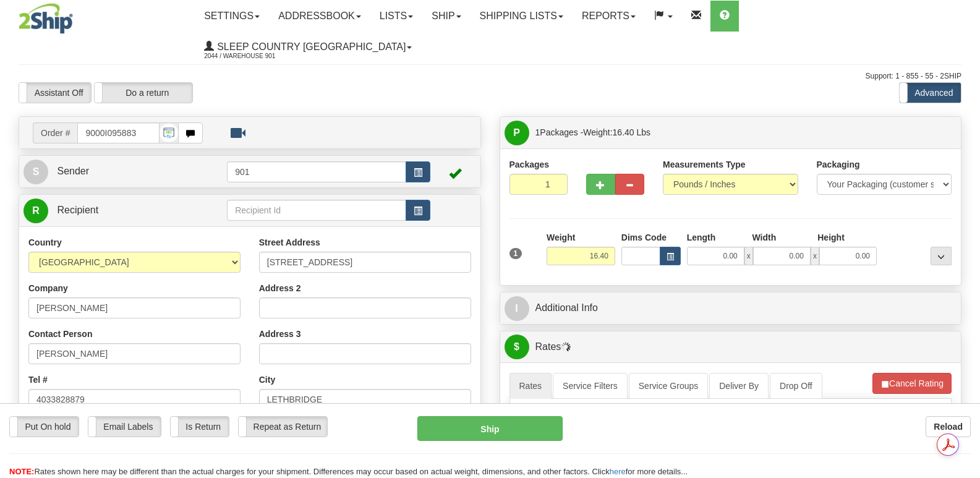  Describe the element at coordinates (948, 426) in the screenshot. I see `b: Reload` at that location.